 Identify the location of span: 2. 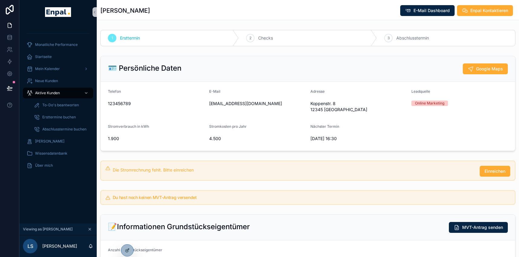
(250, 38).